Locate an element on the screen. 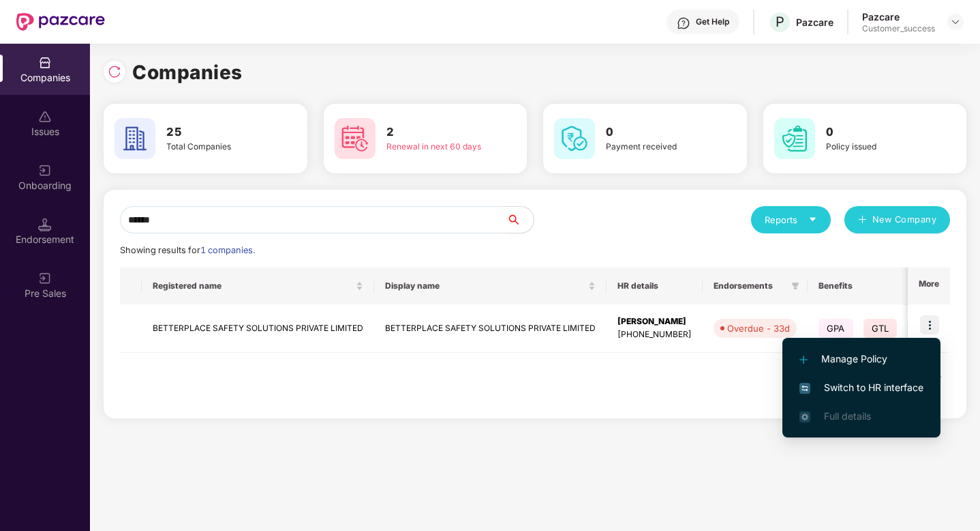 The height and width of the screenshot is (531, 980). th: More is located at coordinates (929, 286).